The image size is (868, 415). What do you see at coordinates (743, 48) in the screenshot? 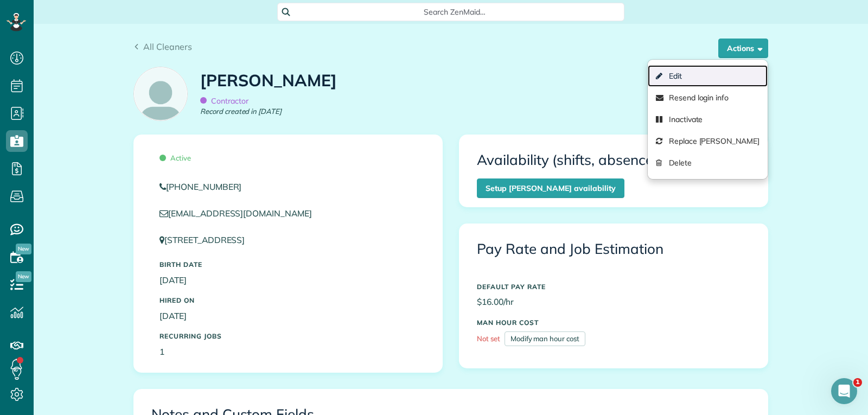
I see `button: Actions` at bounding box center [743, 48].